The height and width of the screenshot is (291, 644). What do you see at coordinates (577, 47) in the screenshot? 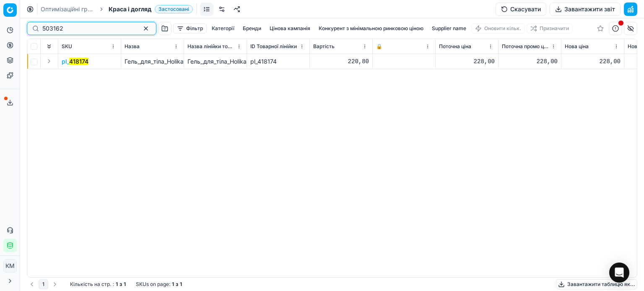
I see `span: Нова ціна` at bounding box center [577, 47].